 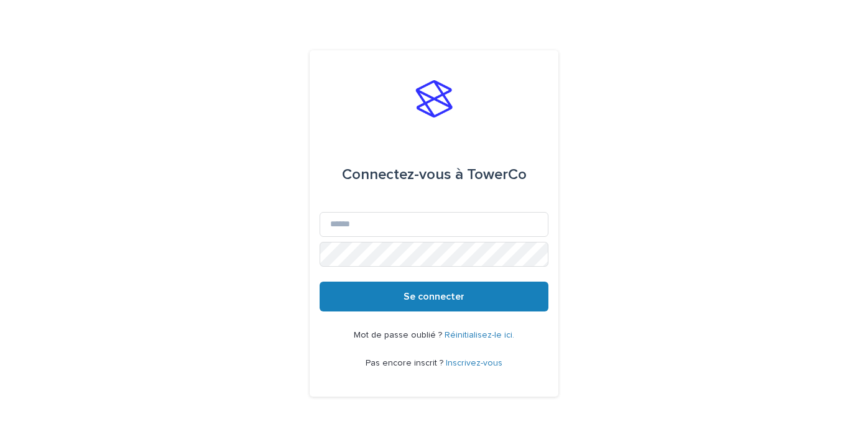 What do you see at coordinates (474, 363) in the screenshot?
I see `font: Inscrivez-vous` at bounding box center [474, 363].